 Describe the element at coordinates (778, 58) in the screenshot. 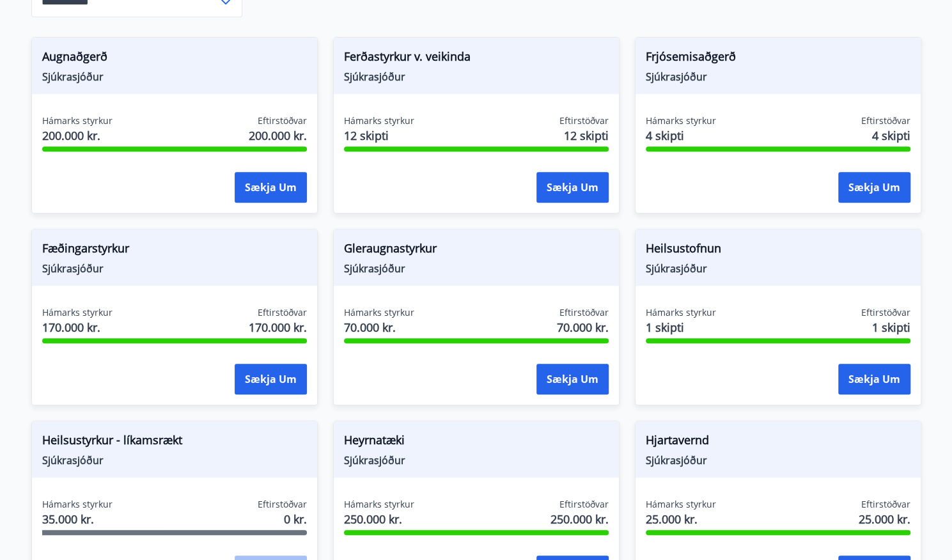

I see `span: Frjósemisaðgerð` at that location.